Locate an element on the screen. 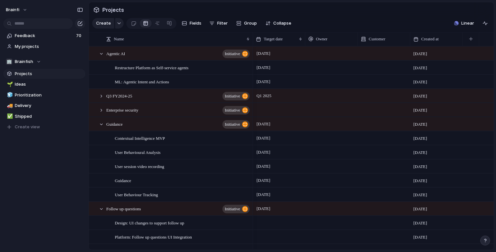  span: ML: Agentic Intent and Actions is located at coordinates (142, 81).